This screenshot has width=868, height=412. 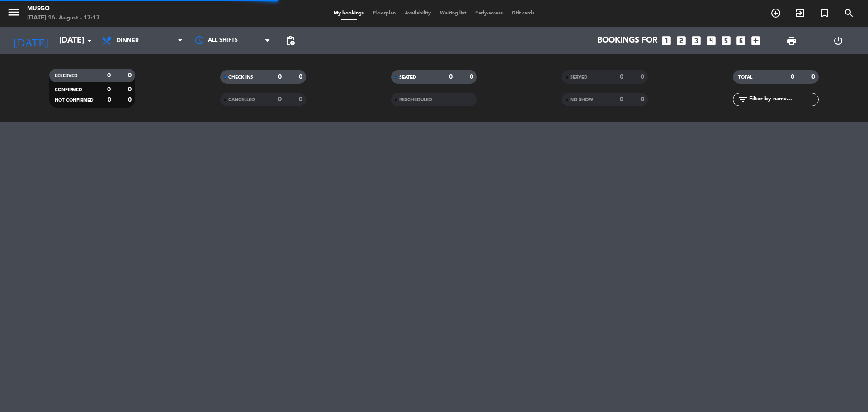 What do you see at coordinates (743, 99) in the screenshot?
I see `i: filter_list` at bounding box center [743, 99].